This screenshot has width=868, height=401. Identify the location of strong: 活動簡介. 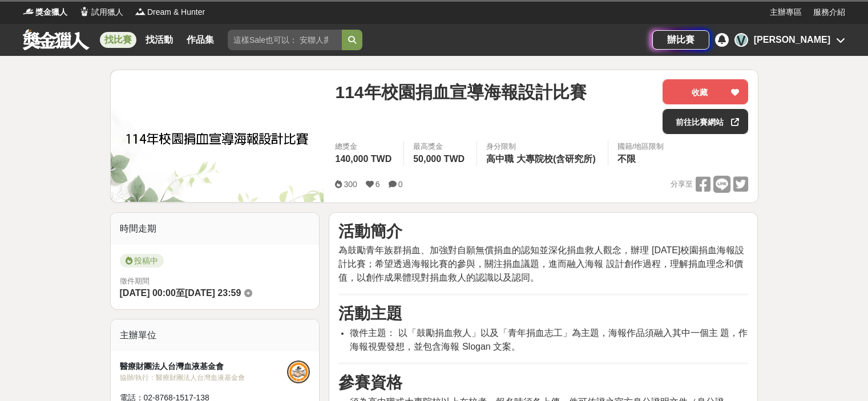
(371, 231).